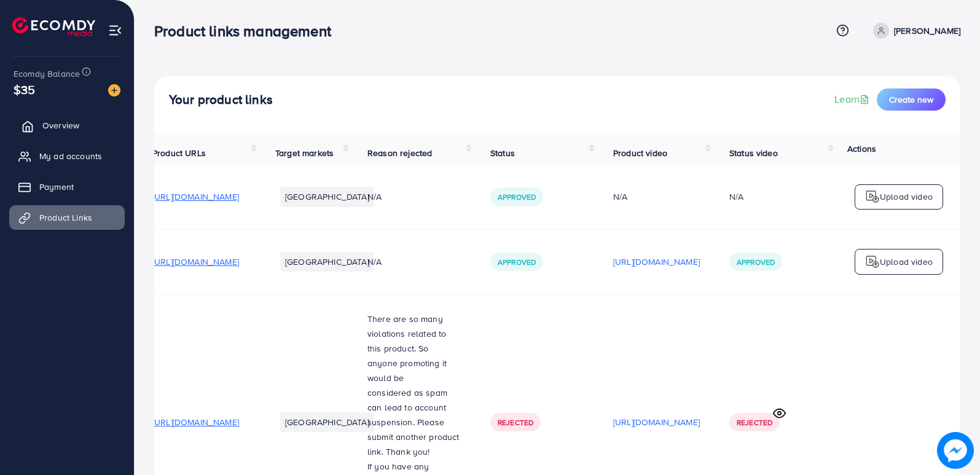 The width and height of the screenshot is (980, 475). What do you see at coordinates (753, 153) in the screenshot?
I see `span: Status video` at bounding box center [753, 153].